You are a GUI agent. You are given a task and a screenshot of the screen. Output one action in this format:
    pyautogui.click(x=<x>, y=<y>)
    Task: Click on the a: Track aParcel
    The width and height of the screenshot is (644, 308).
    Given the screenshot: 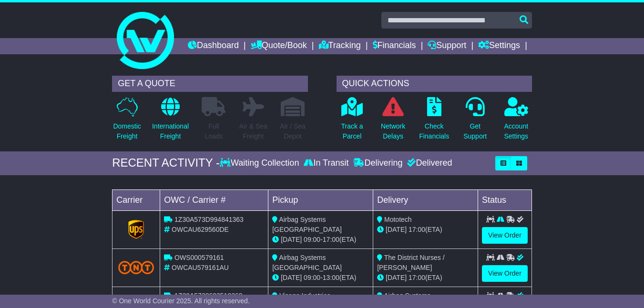 What is the action you would take?
    pyautogui.click(x=351, y=122)
    